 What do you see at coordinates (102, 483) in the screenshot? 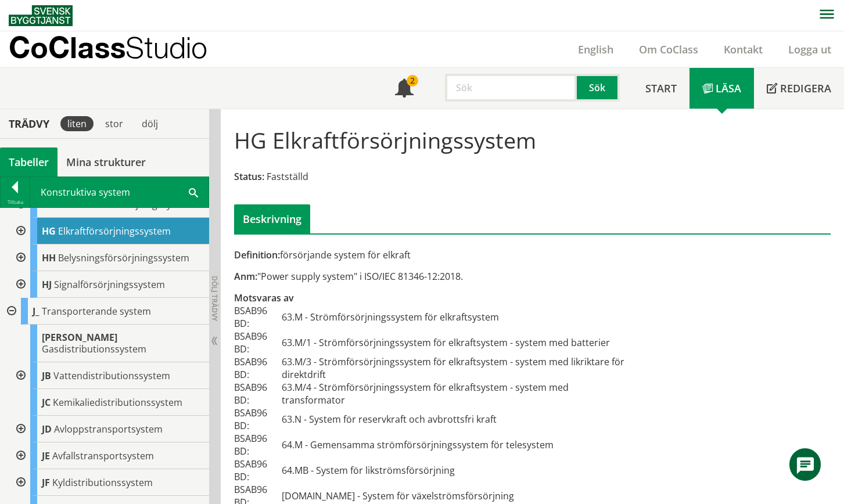
I see `span: Kyldistributionssystem` at bounding box center [102, 483].